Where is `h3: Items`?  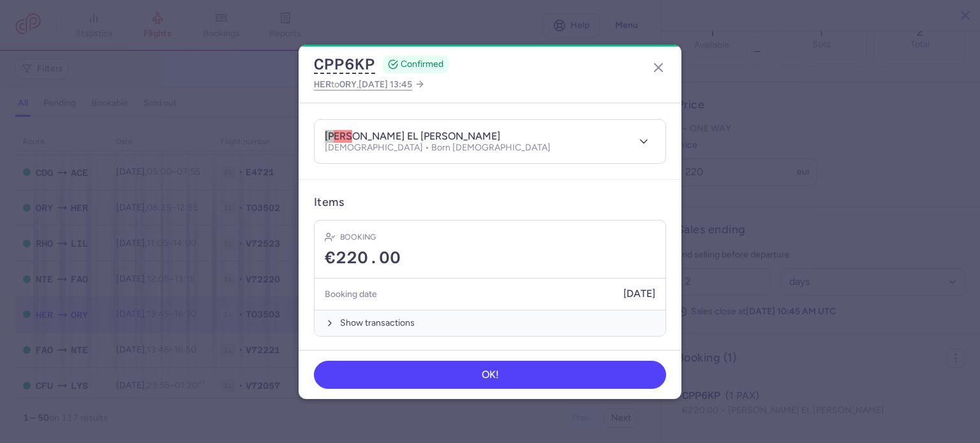
h3: Items is located at coordinates (328, 202).